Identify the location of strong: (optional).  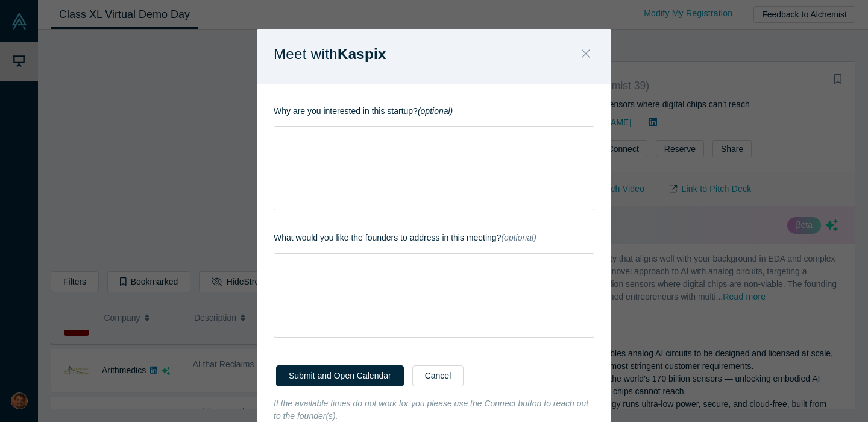
(435, 111).